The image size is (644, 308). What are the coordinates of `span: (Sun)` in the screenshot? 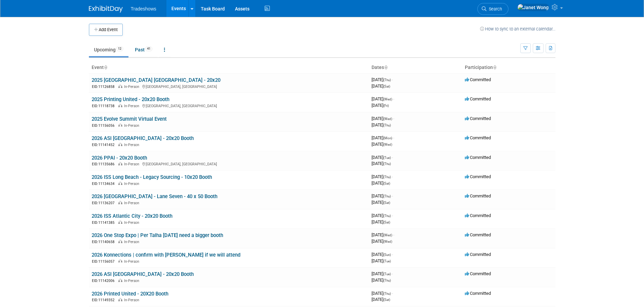 It's located at (387, 255).